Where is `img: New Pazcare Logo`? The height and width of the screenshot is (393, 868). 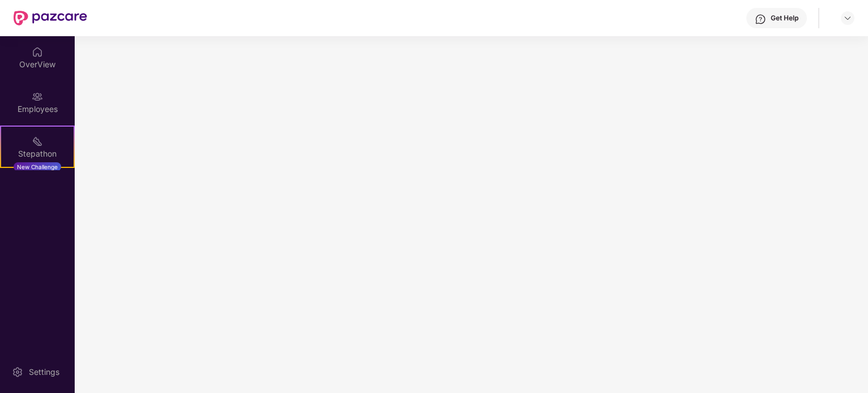
img: New Pazcare Logo is located at coordinates (50, 18).